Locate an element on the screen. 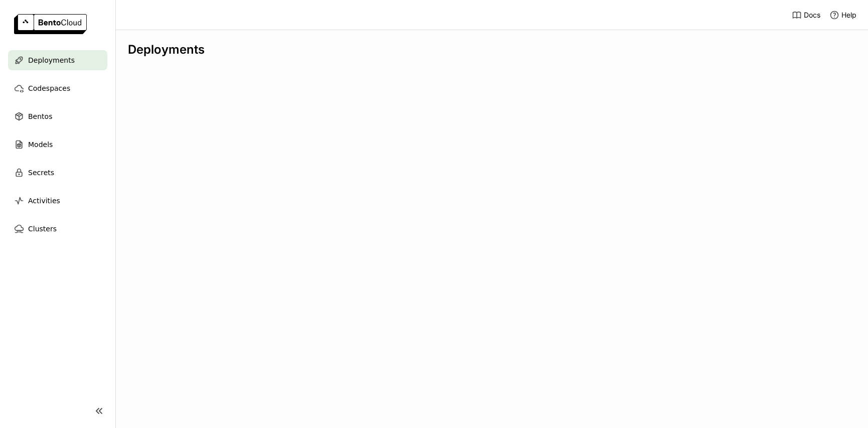 Image resolution: width=868 pixels, height=428 pixels. span: Activities is located at coordinates (44, 201).